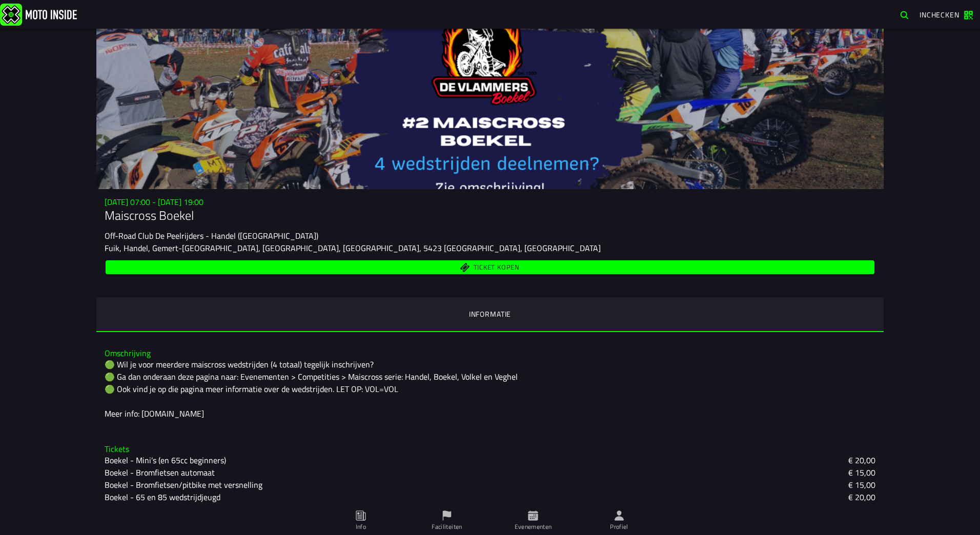 This screenshot has height=535, width=980. What do you see at coordinates (163, 497) in the screenshot?
I see `ion-text: Boekel - 65 en 85 wedstrijdjeugd` at bounding box center [163, 497].